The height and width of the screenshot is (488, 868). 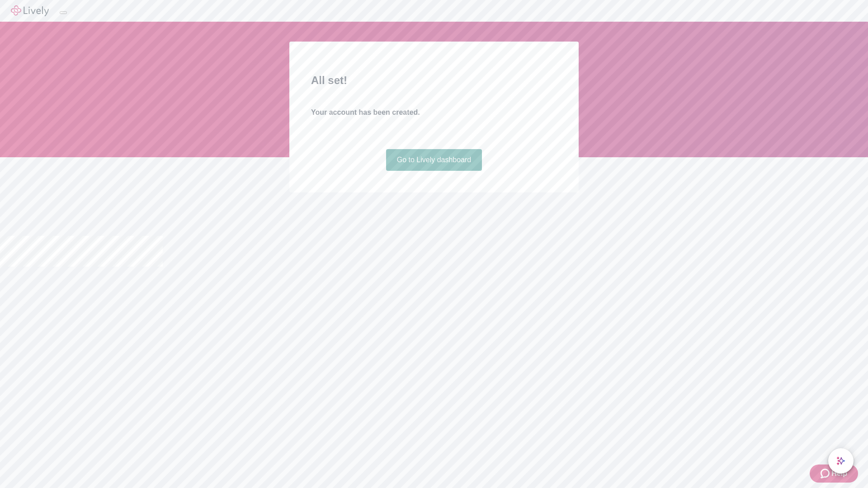 I want to click on svg: Zendesk support icon, so click(x=826, y=474).